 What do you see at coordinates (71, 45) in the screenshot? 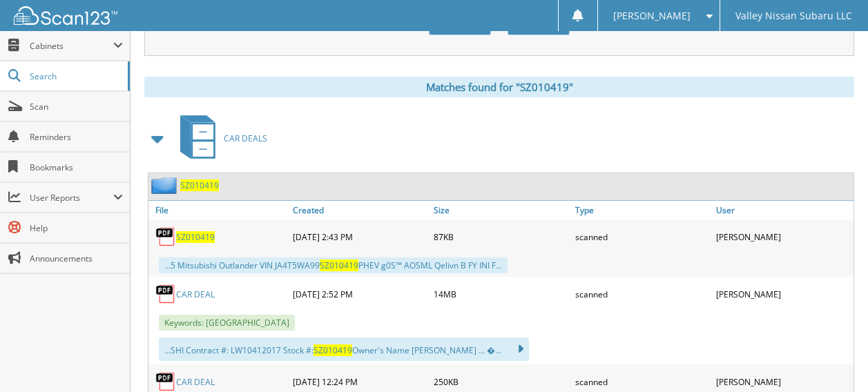
I see `span: Cabinets` at bounding box center [71, 45].